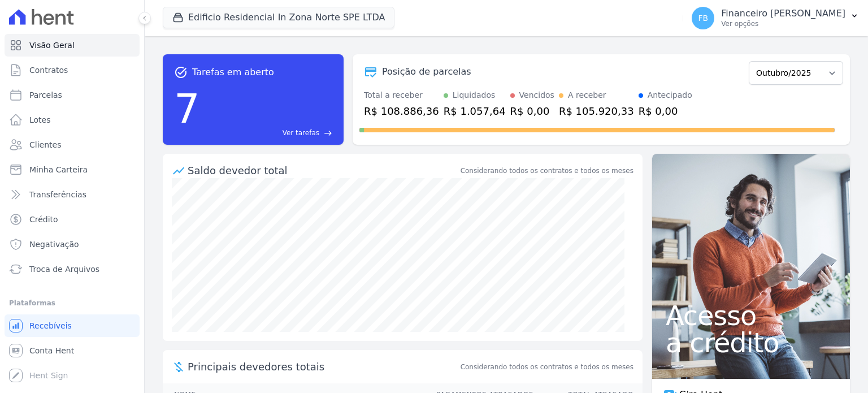 The width and height of the screenshot is (868, 393). Describe the element at coordinates (57, 194) in the screenshot. I see `span: Transferências` at that location.